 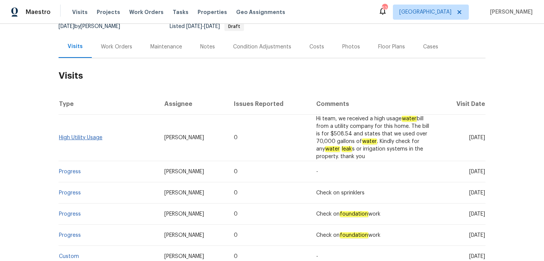 What do you see at coordinates (116, 47) in the screenshot?
I see `div: Work Orders` at bounding box center [116, 47].